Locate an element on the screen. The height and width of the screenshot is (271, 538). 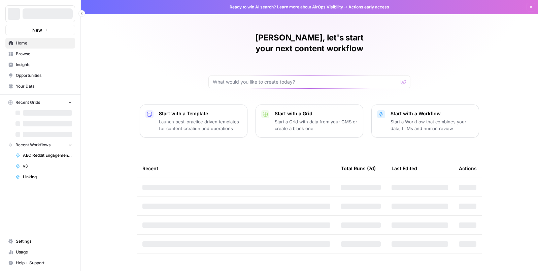
span: Home is located at coordinates (44, 43).